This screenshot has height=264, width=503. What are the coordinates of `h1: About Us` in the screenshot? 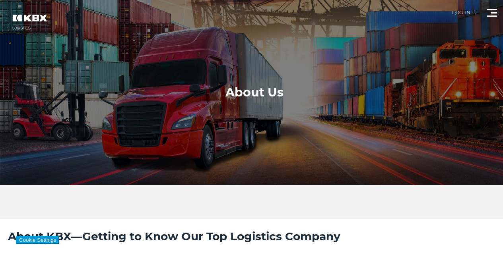 It's located at (255, 93).